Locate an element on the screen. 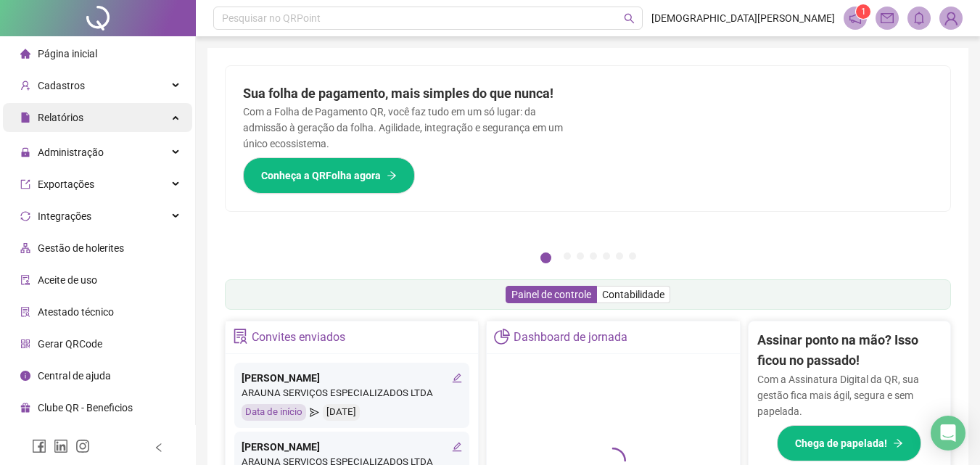 This screenshot has width=980, height=465. span: pie-chart is located at coordinates (501, 335).